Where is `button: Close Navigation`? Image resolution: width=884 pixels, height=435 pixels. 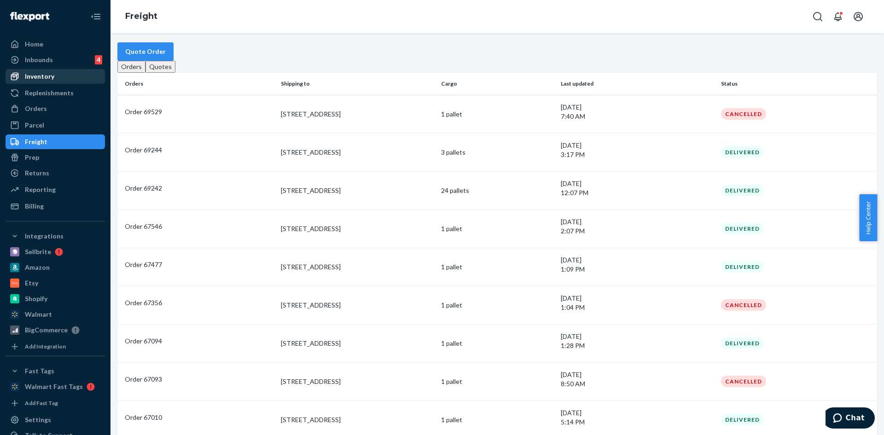
button: Close Navigation is located at coordinates (96, 17).